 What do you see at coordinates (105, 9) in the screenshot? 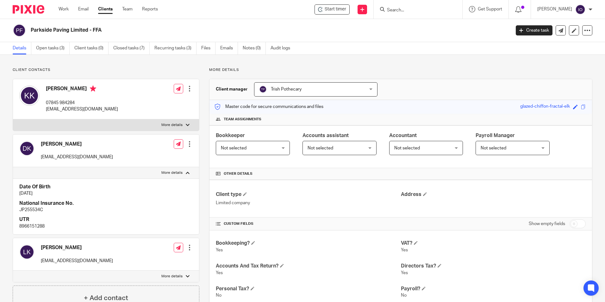
I see `a: Clients` at bounding box center [105, 9].